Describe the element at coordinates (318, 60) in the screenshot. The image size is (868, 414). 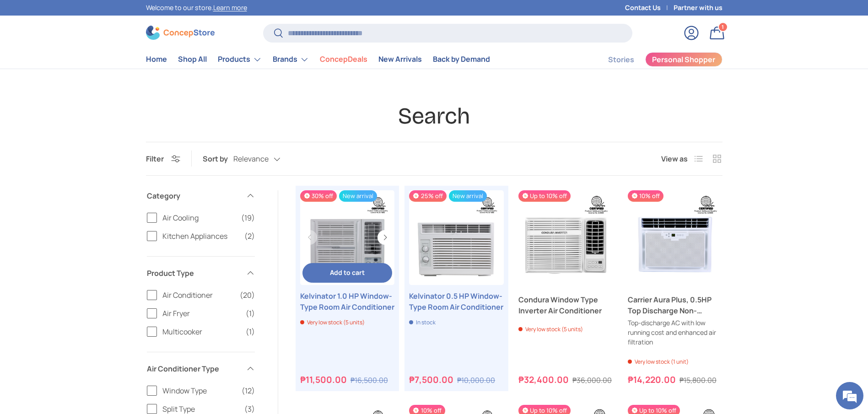
I see `nav: Primary` at that location.